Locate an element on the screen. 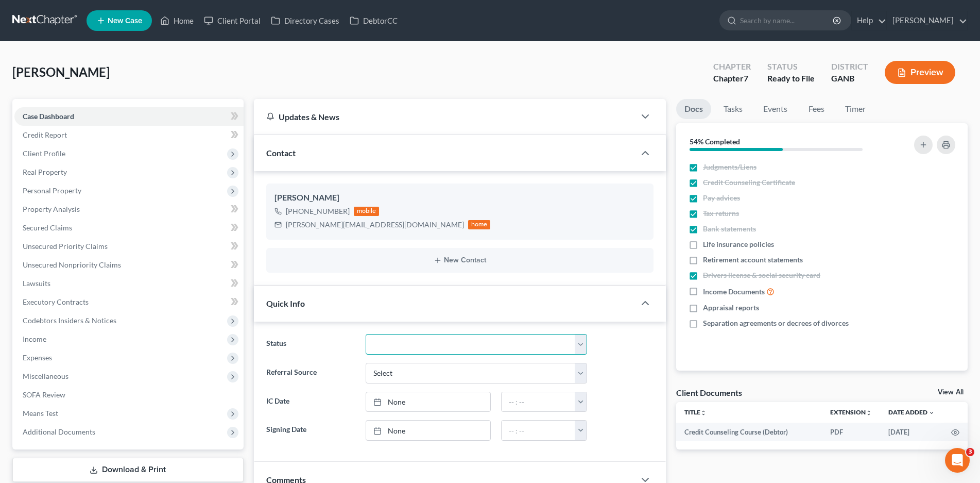  div: Client Documents is located at coordinates (709, 392).